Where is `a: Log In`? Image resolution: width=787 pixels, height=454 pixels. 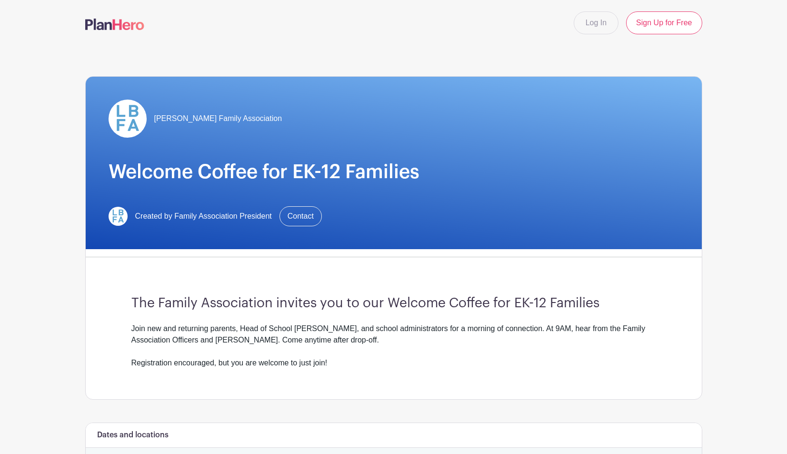 a: Log In is located at coordinates (596, 23).